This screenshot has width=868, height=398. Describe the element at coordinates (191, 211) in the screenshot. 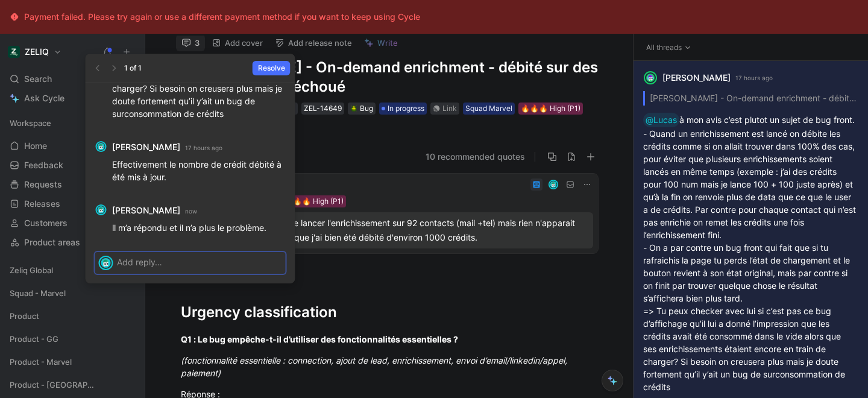

I see `small: now` at that location.